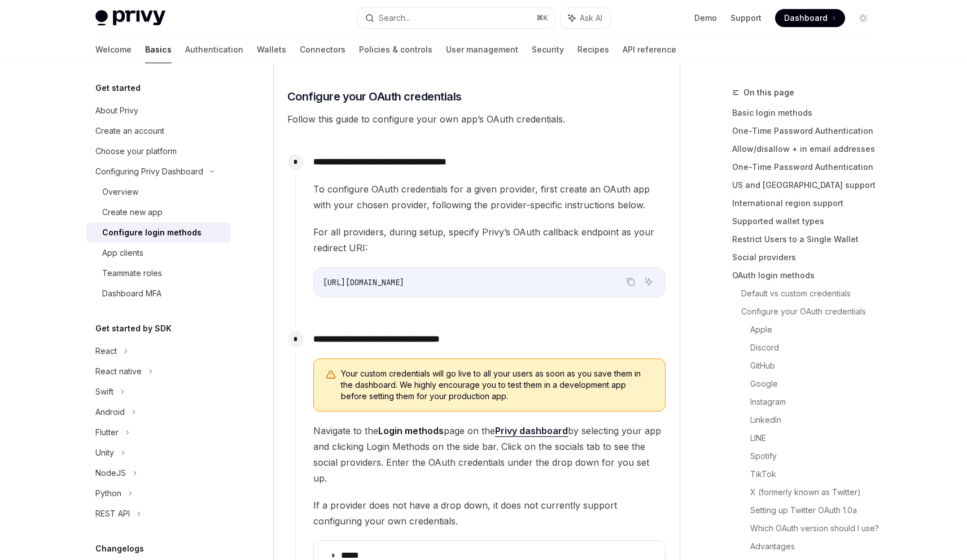 The image size is (967, 560). I want to click on span: To configure OAuth credentials for a given provider, first create an OAuth app with your chosen p..., so click(489, 197).